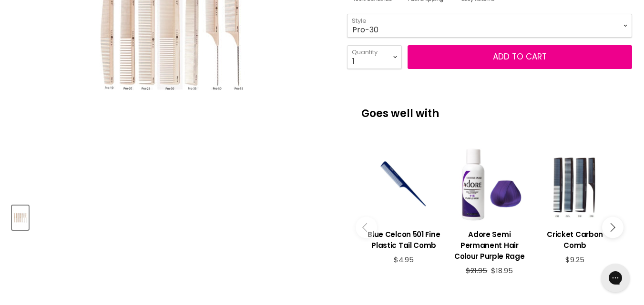 The height and width of the screenshot is (305, 644). What do you see at coordinates (172, 217) in the screenshot?
I see `div: Product thumbnails` at bounding box center [172, 217].